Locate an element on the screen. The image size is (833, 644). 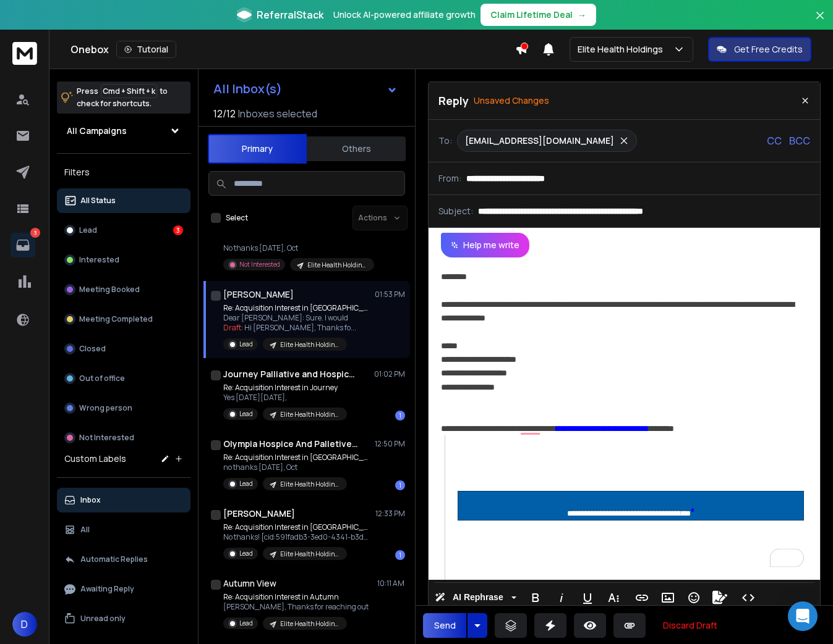
button: Close banner is located at coordinates (820, 22).